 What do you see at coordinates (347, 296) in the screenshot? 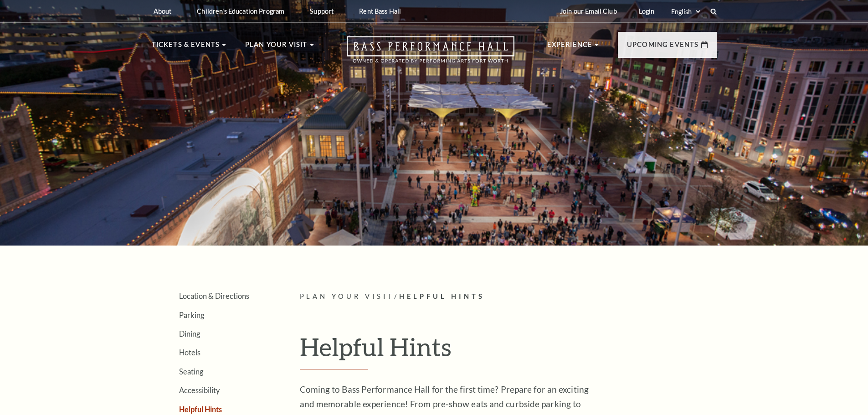
I see `span: Plan Your Visit` at bounding box center [347, 296].